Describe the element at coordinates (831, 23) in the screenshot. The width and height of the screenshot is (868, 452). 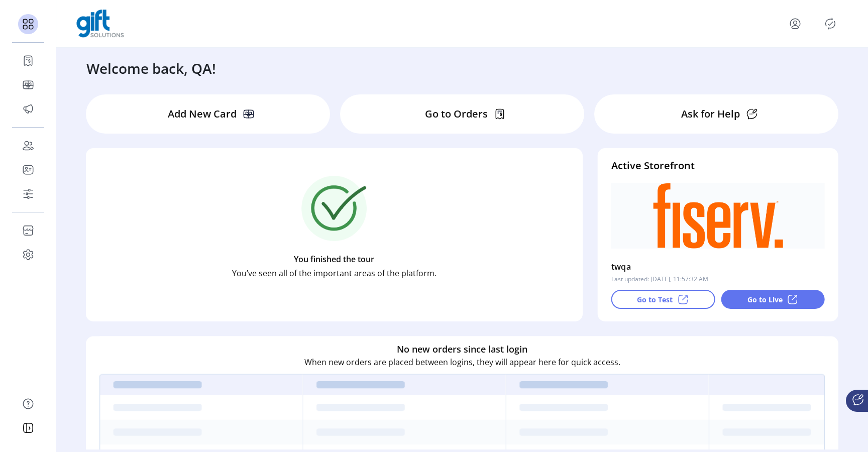
I see `button: Publisher Panel` at that location.